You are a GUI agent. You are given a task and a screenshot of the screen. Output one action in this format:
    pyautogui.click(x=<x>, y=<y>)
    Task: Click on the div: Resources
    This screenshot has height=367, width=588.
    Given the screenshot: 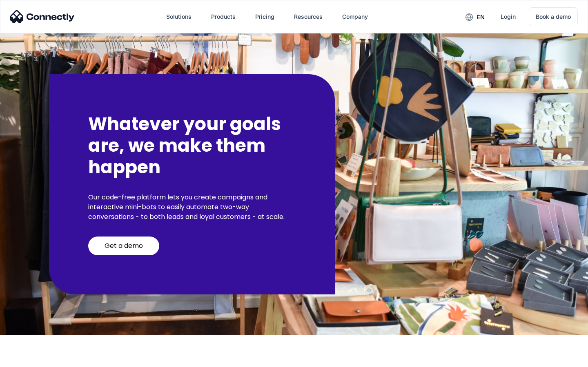 What is the action you would take?
    pyautogui.click(x=309, y=17)
    